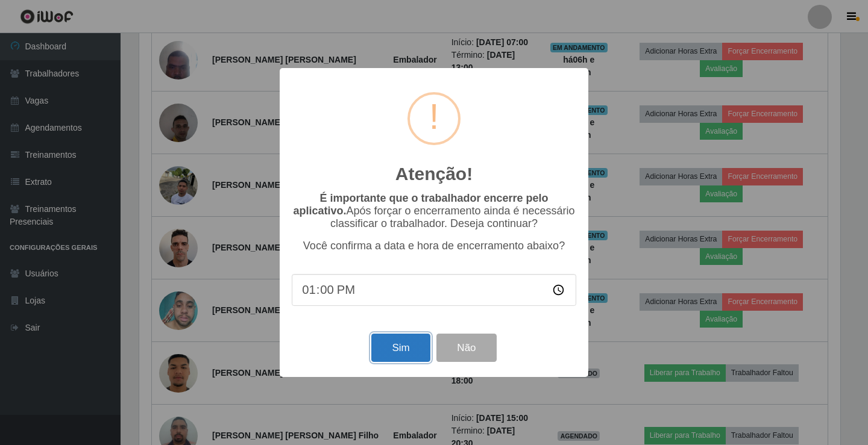 The width and height of the screenshot is (868, 445). Describe the element at coordinates (434, 246) in the screenshot. I see `p: Você confirma a data e hora de encerramento abaixo?` at that location.